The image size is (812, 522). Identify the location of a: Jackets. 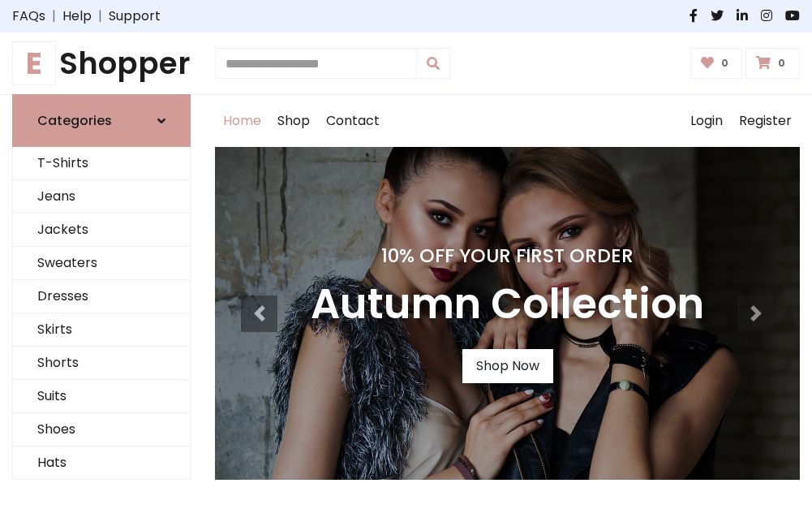
(102, 230).